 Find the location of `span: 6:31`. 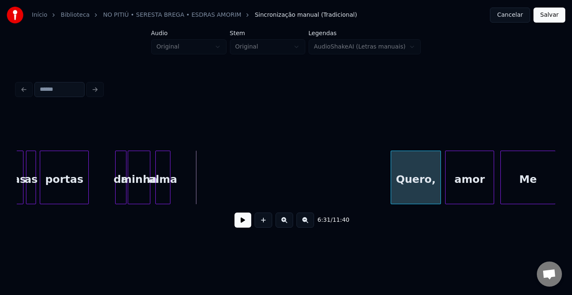

span: 6:31 is located at coordinates (324, 220).